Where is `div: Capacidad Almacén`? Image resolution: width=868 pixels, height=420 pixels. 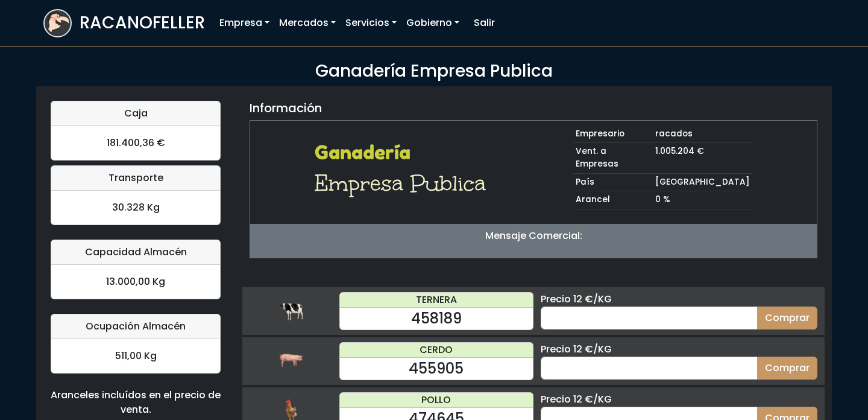 div: Capacidad Almacén is located at coordinates (136, 252).